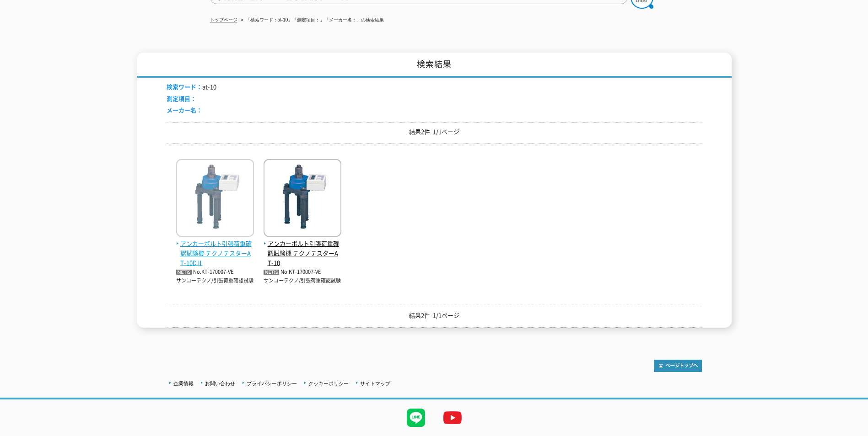 The image size is (868, 436). I want to click on li: 「検索ワード：at-10」「測定項目：」「メーカー名：」の検索結果, so click(312, 20).